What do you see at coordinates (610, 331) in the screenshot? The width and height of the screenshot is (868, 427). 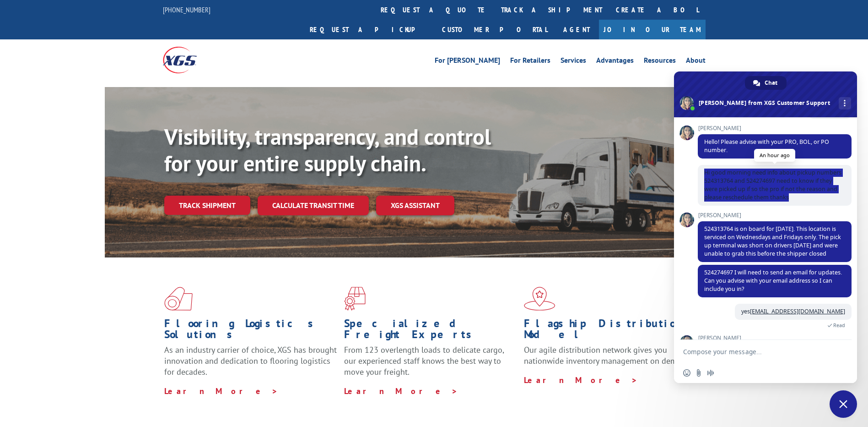 I see `h1: Flagship Distribution Model` at bounding box center [610, 331].